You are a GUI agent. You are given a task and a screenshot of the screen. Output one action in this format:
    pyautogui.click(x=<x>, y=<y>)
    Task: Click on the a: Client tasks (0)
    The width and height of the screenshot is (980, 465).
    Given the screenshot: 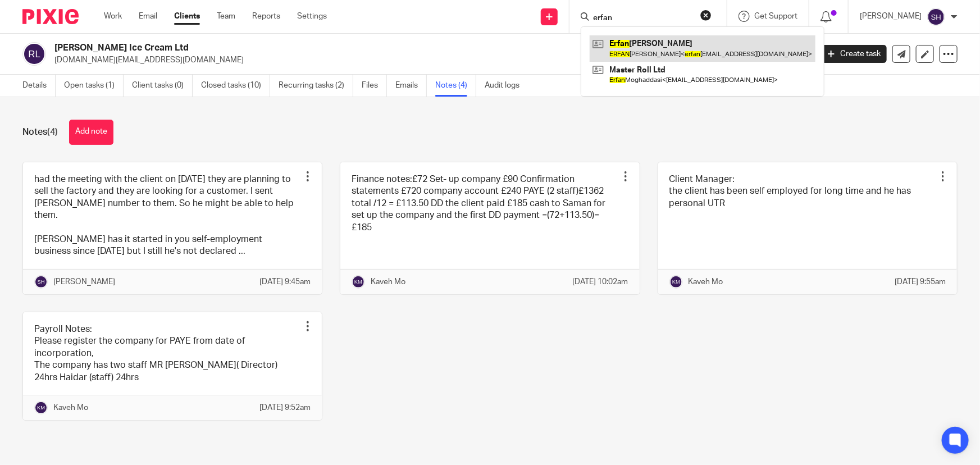 What is the action you would take?
    pyautogui.click(x=163, y=85)
    